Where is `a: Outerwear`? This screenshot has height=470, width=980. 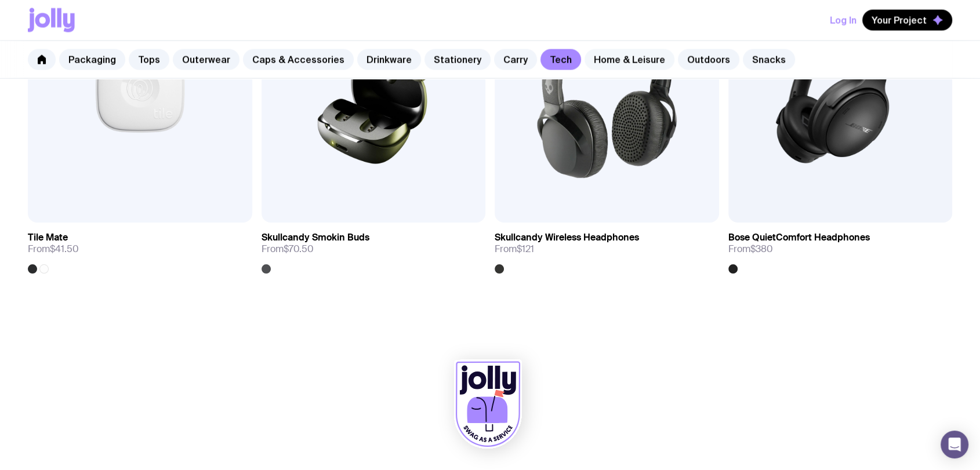
a: Outerwear is located at coordinates (206, 60).